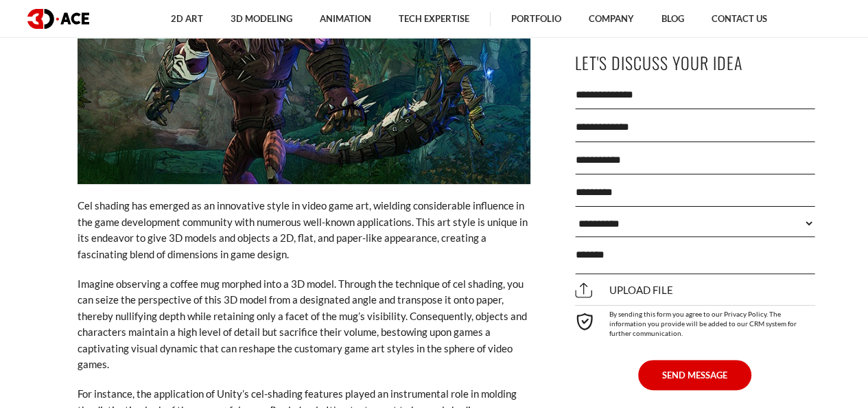  What do you see at coordinates (695, 375) in the screenshot?
I see `button: SEND MESSAGE` at bounding box center [695, 375].